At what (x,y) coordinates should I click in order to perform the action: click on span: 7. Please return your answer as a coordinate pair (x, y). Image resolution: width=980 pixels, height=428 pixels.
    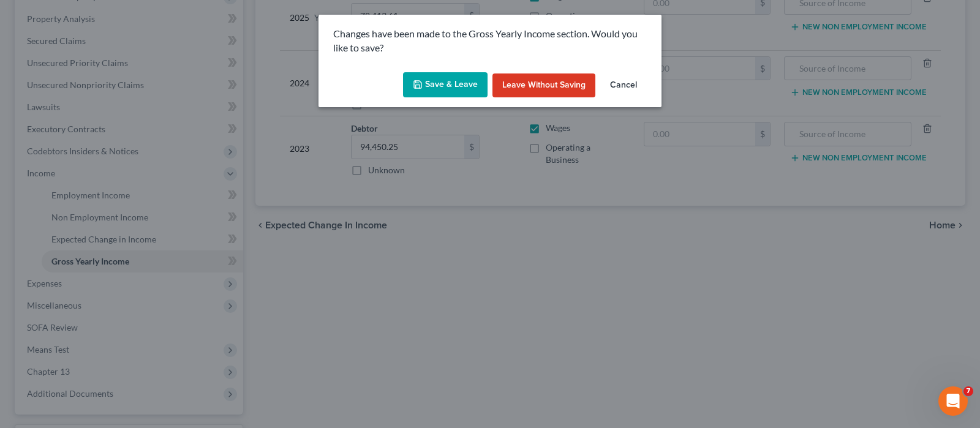
    Looking at the image, I should click on (968, 392).